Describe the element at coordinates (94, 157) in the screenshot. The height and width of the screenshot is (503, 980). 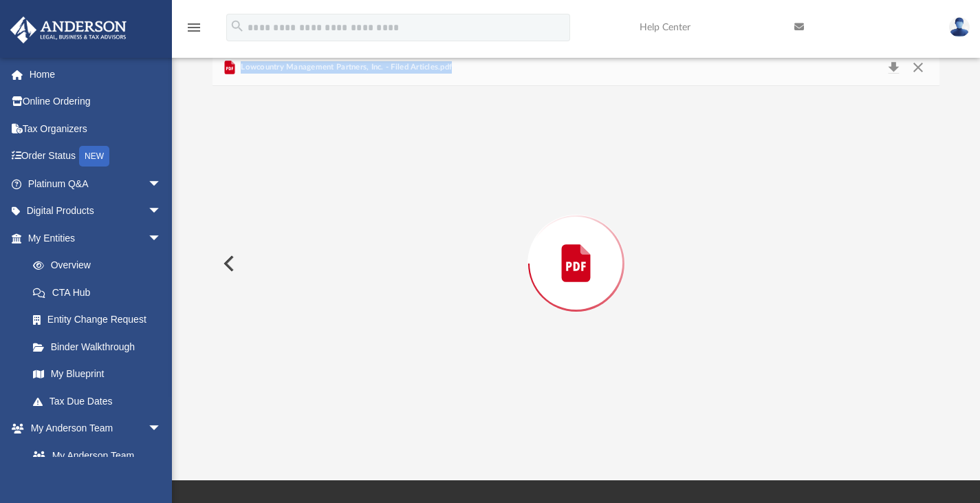
I see `div: NEW` at that location.